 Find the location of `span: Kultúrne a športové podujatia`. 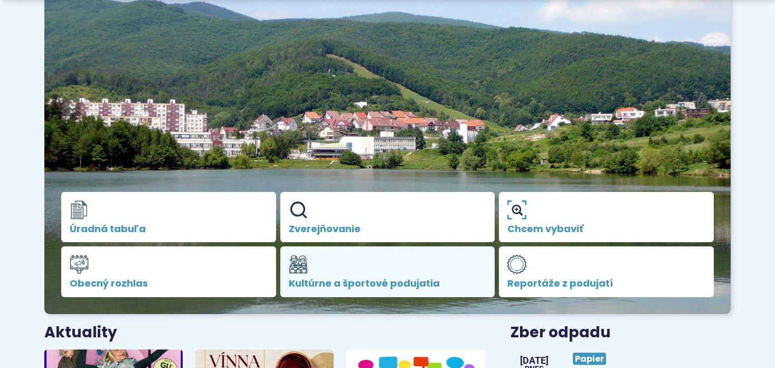

span: Kultúrne a športové podujatia is located at coordinates (388, 283).